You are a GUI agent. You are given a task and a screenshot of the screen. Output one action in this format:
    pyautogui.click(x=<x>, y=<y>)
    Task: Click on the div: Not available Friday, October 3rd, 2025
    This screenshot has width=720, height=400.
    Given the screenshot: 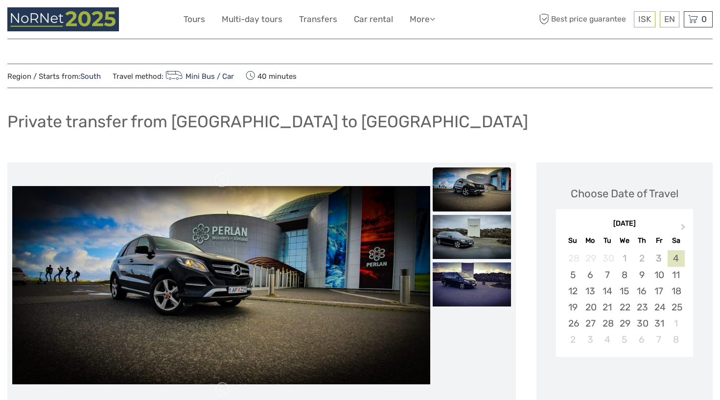 What is the action you would take?
    pyautogui.click(x=659, y=258)
    